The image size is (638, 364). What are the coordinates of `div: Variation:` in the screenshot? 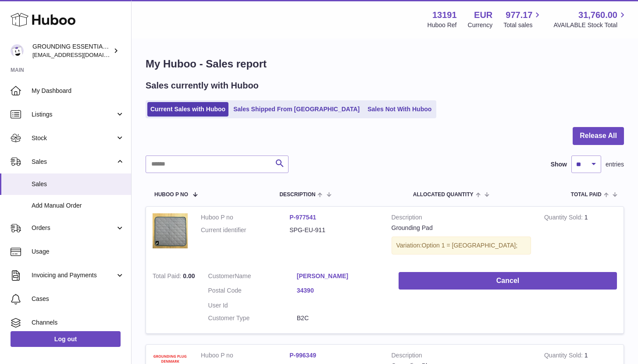 It's located at (461, 245).